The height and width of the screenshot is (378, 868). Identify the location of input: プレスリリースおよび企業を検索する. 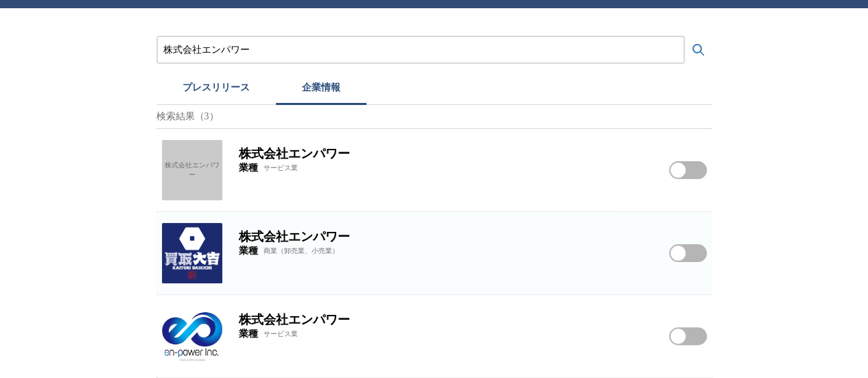
(421, 50).